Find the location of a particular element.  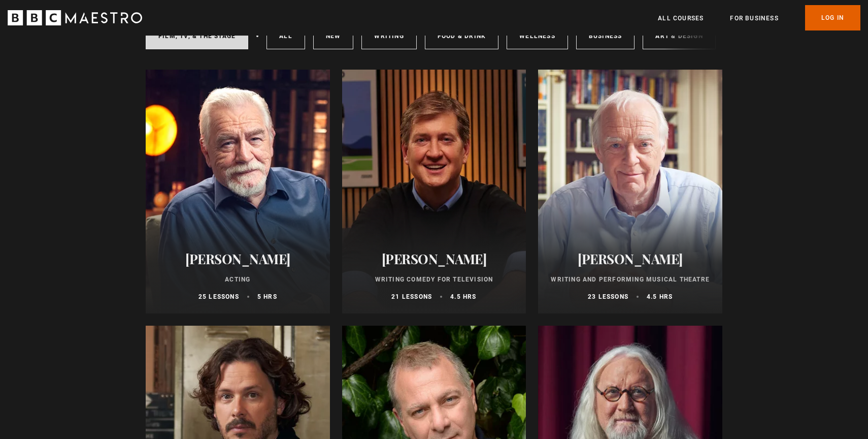

a: Film, TV, & The Stage is located at coordinates (197, 36).